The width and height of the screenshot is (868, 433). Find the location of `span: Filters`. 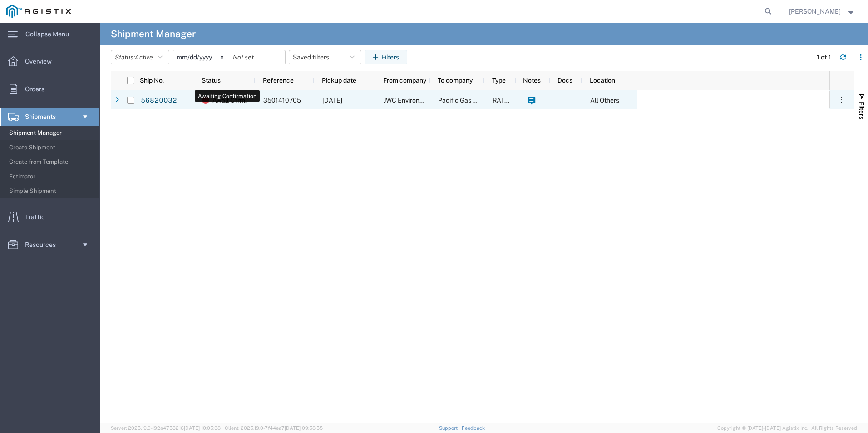

span: Filters is located at coordinates (862, 110).